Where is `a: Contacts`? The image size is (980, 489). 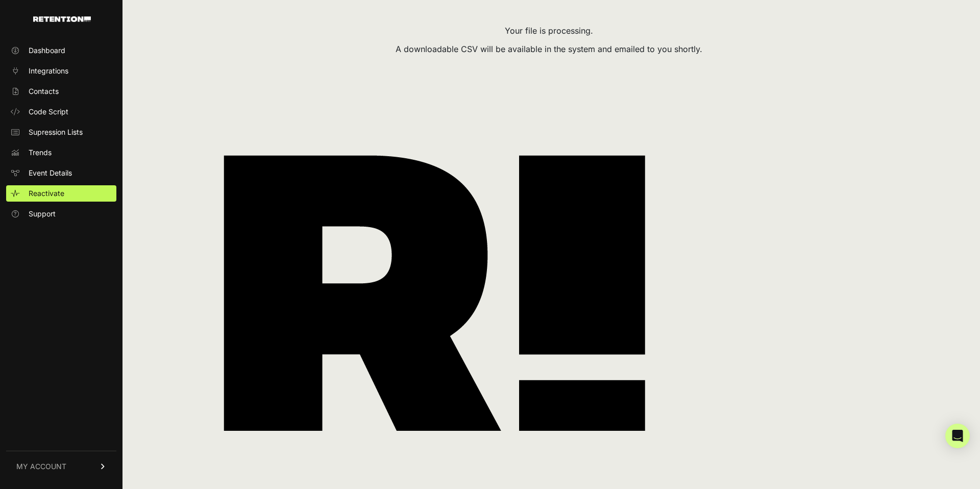
a: Contacts is located at coordinates (61, 91).